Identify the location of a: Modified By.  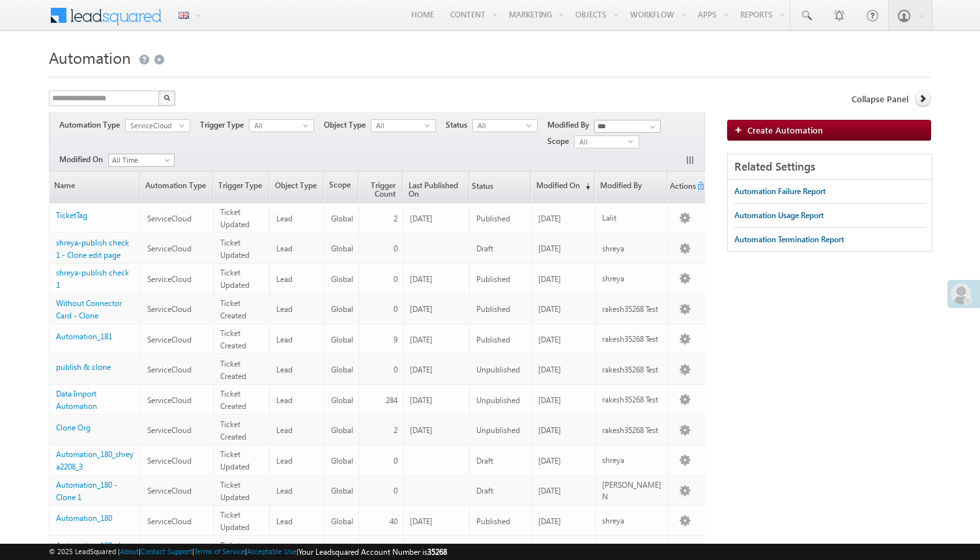
(631, 187).